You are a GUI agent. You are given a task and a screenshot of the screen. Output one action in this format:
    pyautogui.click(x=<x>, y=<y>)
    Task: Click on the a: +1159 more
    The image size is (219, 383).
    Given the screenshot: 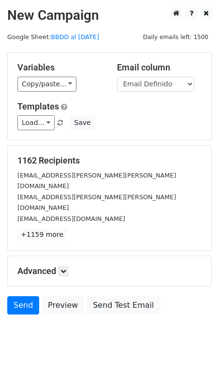 What is the action you would take?
    pyautogui.click(x=42, y=234)
    